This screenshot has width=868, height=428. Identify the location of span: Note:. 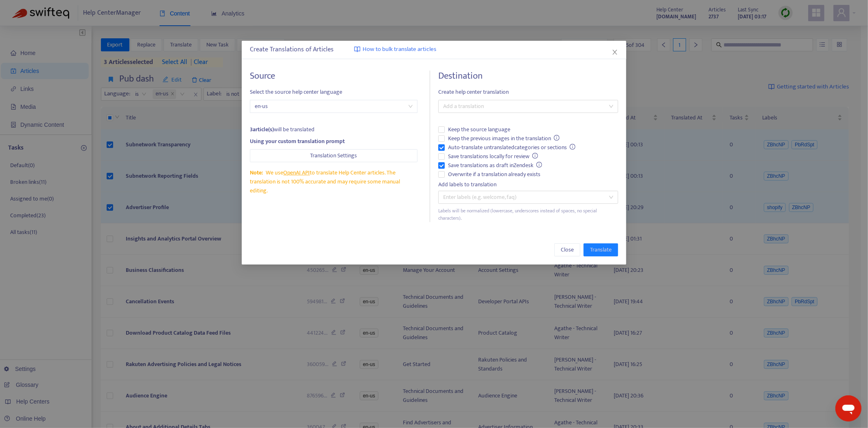
(256, 172).